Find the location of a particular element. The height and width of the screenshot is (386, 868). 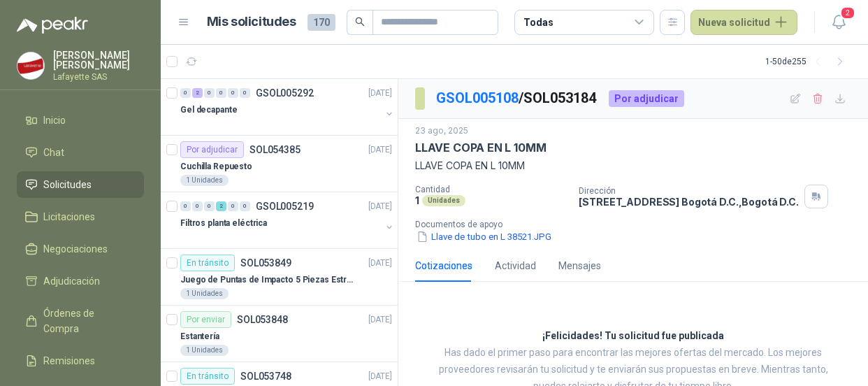

a: Chat is located at coordinates (81, 153).